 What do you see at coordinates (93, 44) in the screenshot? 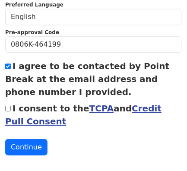
I see `input: Pre-approval Code` at bounding box center [93, 44].